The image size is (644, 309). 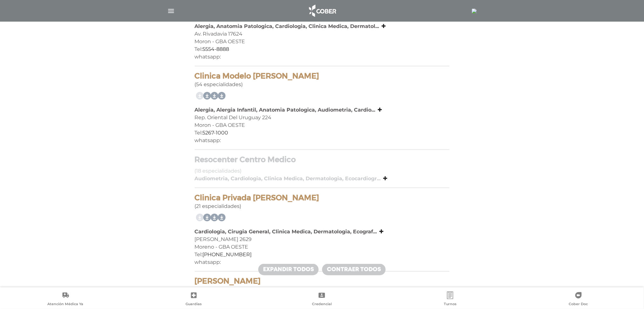 What do you see at coordinates (65, 299) in the screenshot?
I see `a: Atención Médica Ya` at bounding box center [65, 299].